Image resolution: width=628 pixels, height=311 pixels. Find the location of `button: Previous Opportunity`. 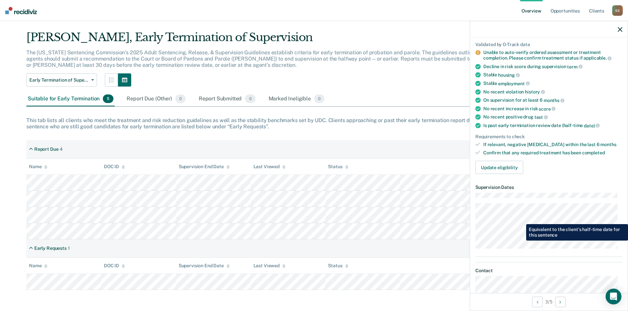

button: Previous Opportunity is located at coordinates (537, 302).